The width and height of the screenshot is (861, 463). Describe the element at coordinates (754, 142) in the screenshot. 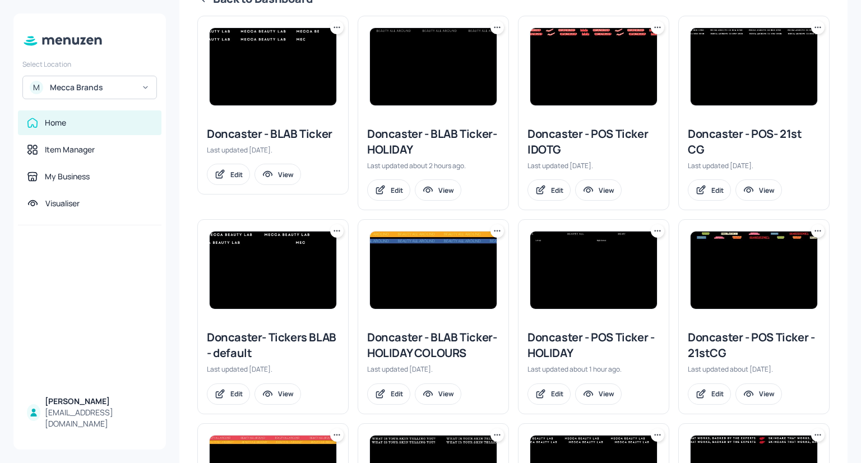

I see `div: Doncaster - POS- 21st CG` at that location.